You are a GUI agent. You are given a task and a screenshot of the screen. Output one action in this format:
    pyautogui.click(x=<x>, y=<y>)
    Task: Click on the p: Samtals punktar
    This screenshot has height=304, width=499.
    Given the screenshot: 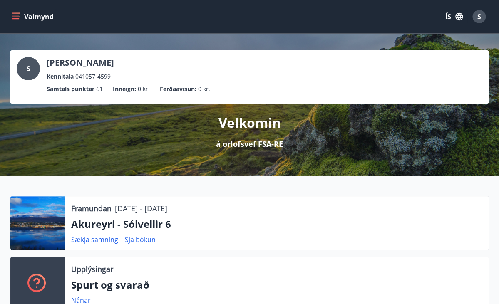 What is the action you would take?
    pyautogui.click(x=70, y=89)
    